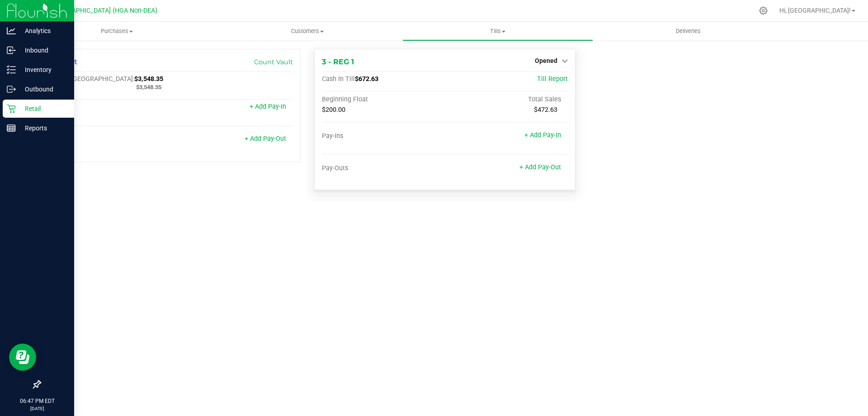  I want to click on a: Till Report, so click(552, 79).